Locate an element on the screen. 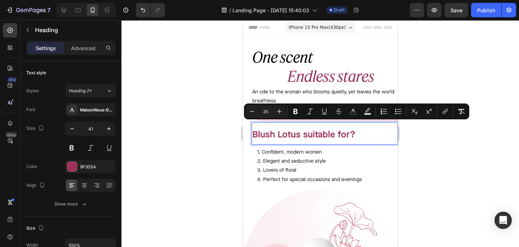  button: 7 is located at coordinates (28, 10).